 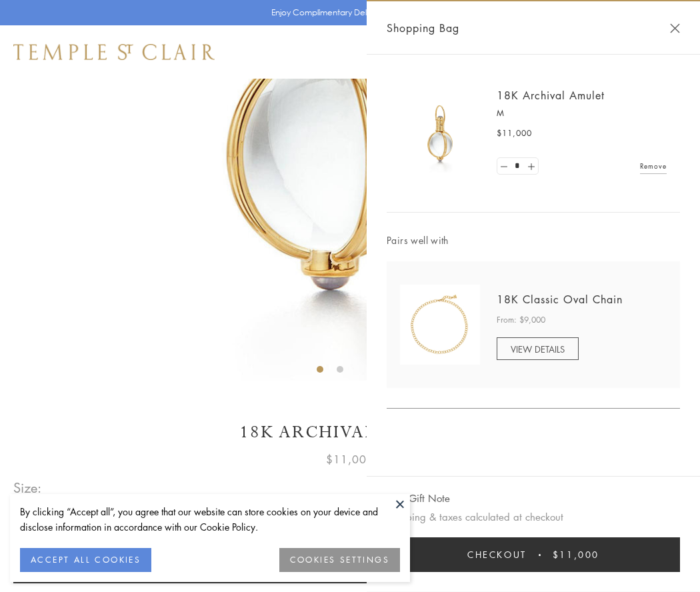 I want to click on h1: 18K Archival Amulet, so click(x=350, y=432).